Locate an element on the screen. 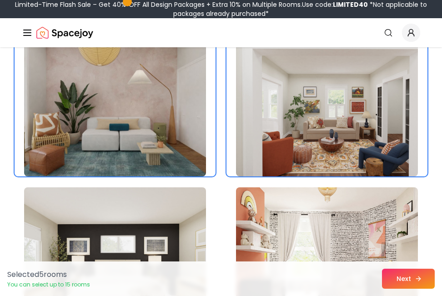 This screenshot has height=296, width=442. p: Selected 5 room s is located at coordinates (49, 275).